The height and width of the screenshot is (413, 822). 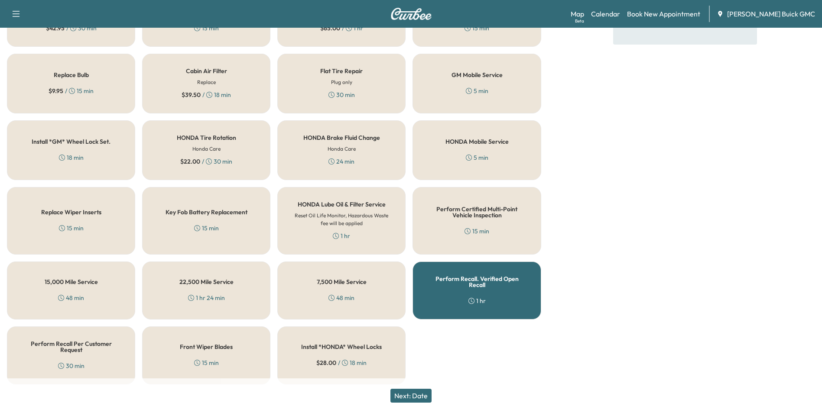 What do you see at coordinates (71, 158) in the screenshot?
I see `div: 18 min` at bounding box center [71, 158].